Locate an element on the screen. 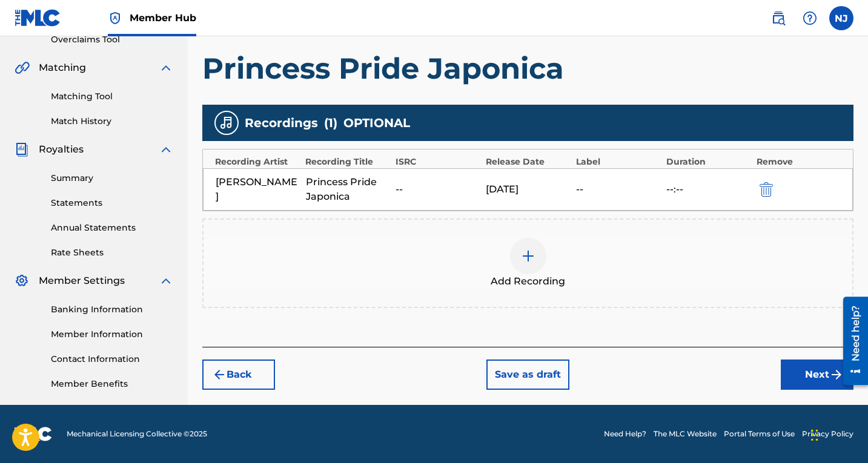 Image resolution: width=868 pixels, height=463 pixels. span: Member Hub is located at coordinates (163, 17).